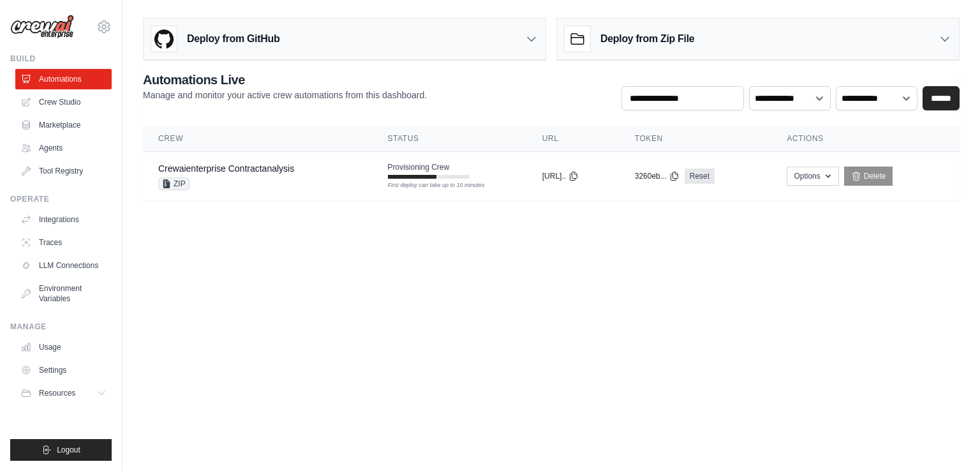  What do you see at coordinates (63, 171) in the screenshot?
I see `a: Tool Registry` at bounding box center [63, 171].